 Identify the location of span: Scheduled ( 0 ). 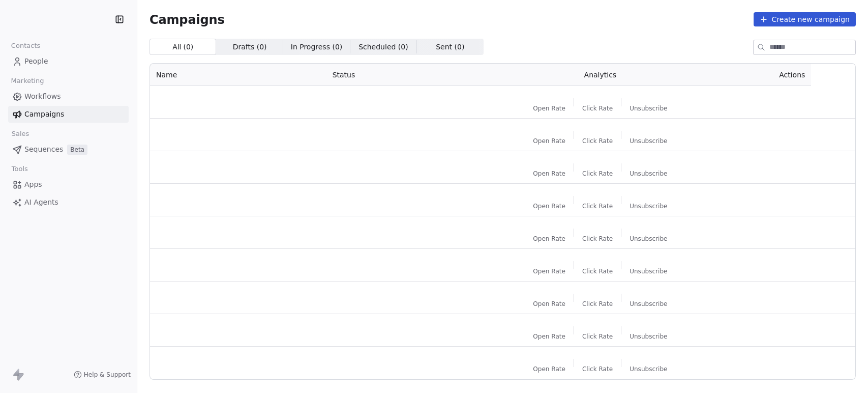
(383, 47).